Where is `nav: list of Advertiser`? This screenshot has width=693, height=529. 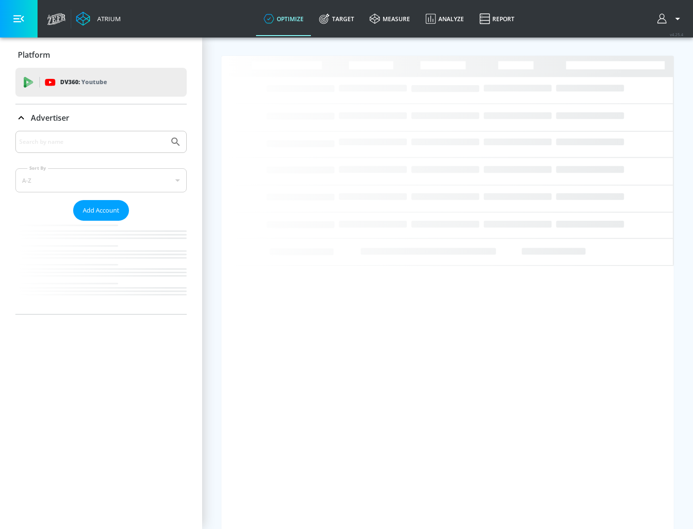 nav: list of Advertiser is located at coordinates (101, 267).